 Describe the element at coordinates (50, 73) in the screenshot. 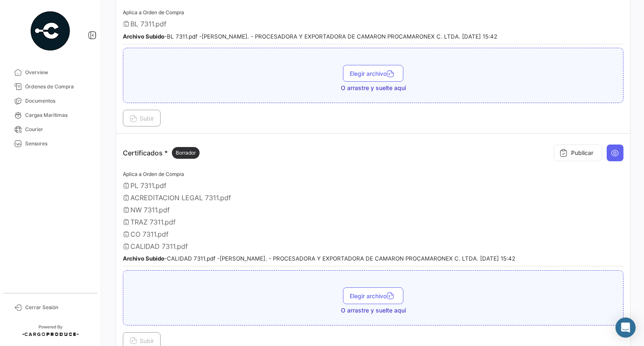

I see `a: Overview` at that location.